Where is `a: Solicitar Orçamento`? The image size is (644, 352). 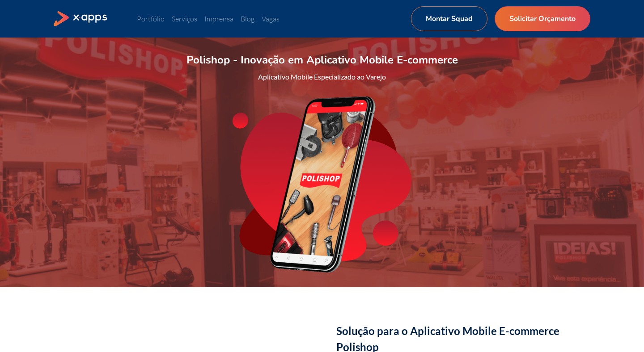
a: Solicitar Orçamento is located at coordinates (543, 19).